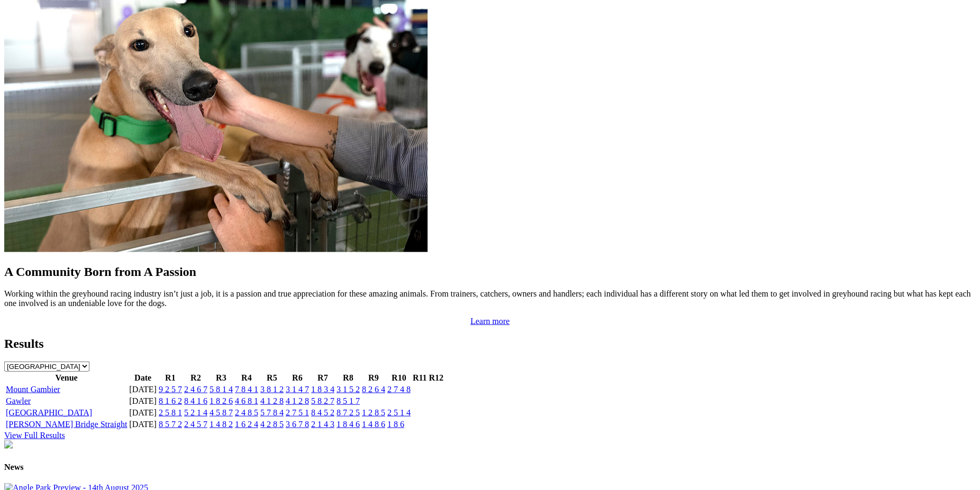 This screenshot has width=980, height=490. What do you see at coordinates (373, 378) in the screenshot?
I see `th: R9` at bounding box center [373, 378].